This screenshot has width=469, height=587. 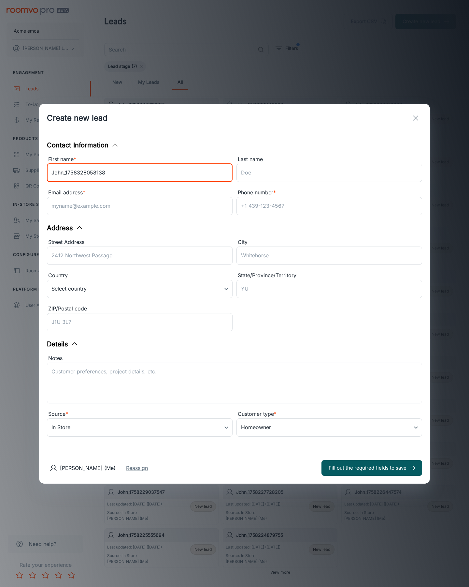 I want to click on div: ZIP/Postal code, so click(x=140, y=309).